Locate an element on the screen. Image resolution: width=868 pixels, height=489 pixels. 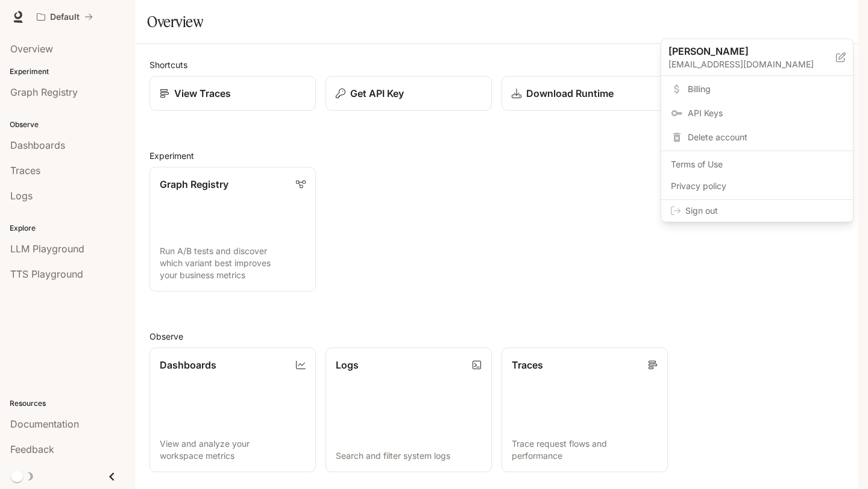
span: Terms of Use is located at coordinates (757, 164).